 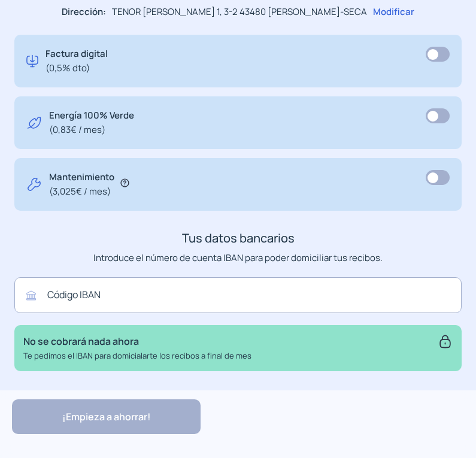 What do you see at coordinates (238, 239) in the screenshot?
I see `h3: Tus datos bancarios` at bounding box center [238, 239].